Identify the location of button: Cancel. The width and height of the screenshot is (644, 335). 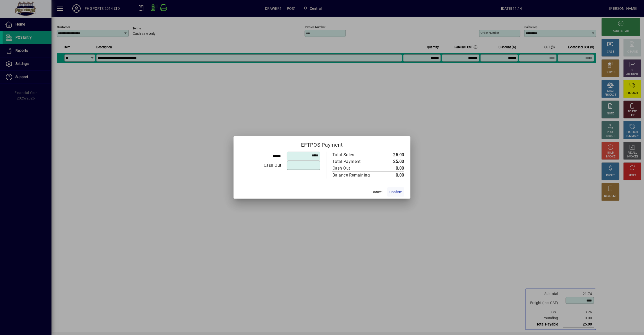
(377, 192).